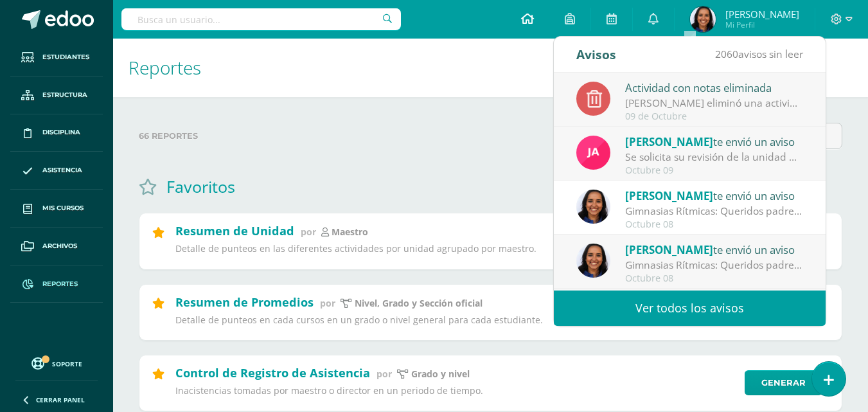 This screenshot has width=868, height=412. What do you see at coordinates (350, 232) in the screenshot?
I see `p: maestro` at bounding box center [350, 232].